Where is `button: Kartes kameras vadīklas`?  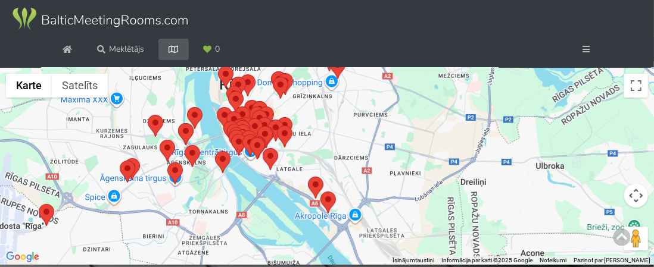
button: Kartes kameras vadīklas is located at coordinates (636, 196).